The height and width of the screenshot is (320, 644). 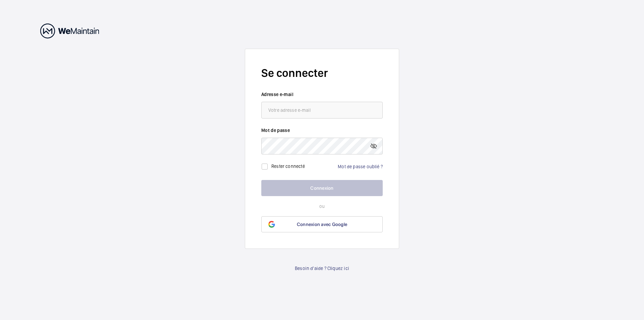 What do you see at coordinates (322, 268) in the screenshot?
I see `a: Besoin d'aide ? Cliquez ici` at bounding box center [322, 268].